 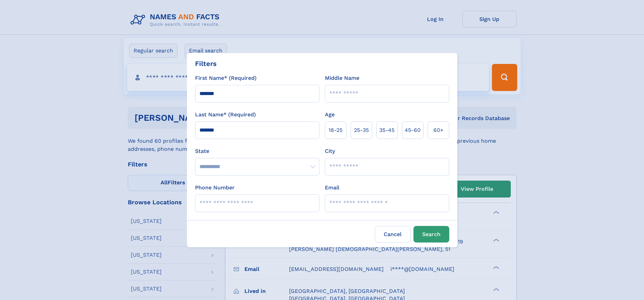 I want to click on button: Search, so click(x=432, y=234).